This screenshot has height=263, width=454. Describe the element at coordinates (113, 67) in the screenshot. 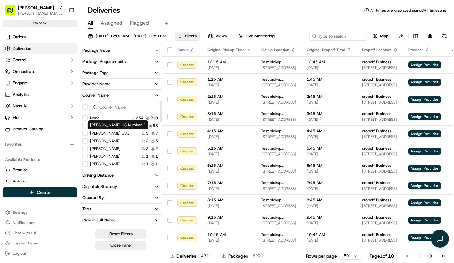

I see `button: Start new chat` at that location.